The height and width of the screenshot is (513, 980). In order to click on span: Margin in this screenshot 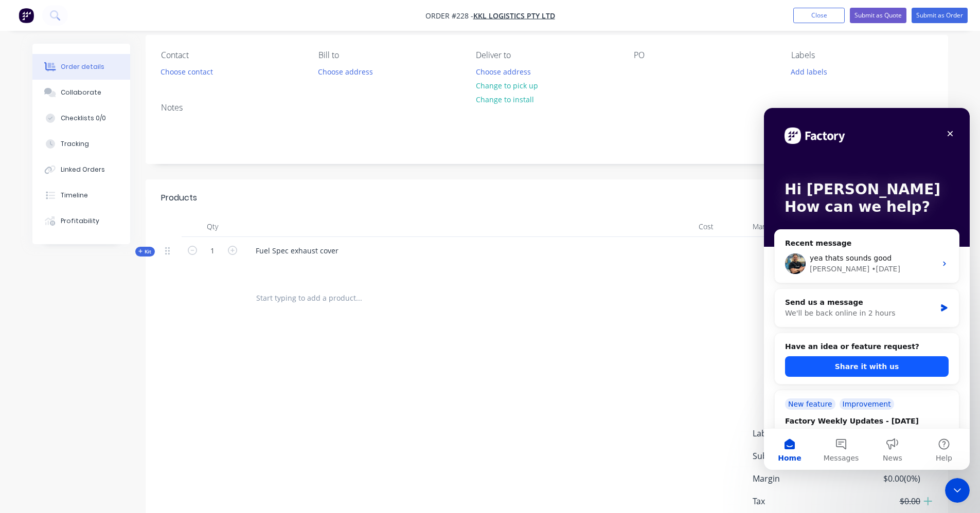, I will do `click(799, 479)`.